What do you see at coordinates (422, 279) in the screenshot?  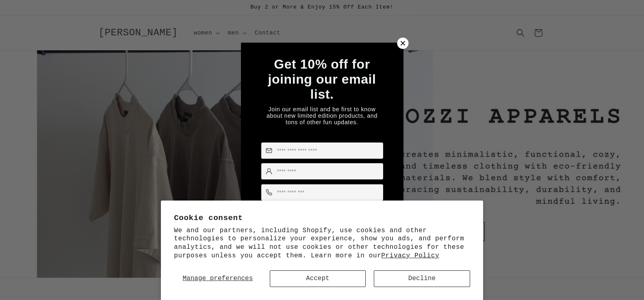 I see `button: Decline` at bounding box center [422, 279].